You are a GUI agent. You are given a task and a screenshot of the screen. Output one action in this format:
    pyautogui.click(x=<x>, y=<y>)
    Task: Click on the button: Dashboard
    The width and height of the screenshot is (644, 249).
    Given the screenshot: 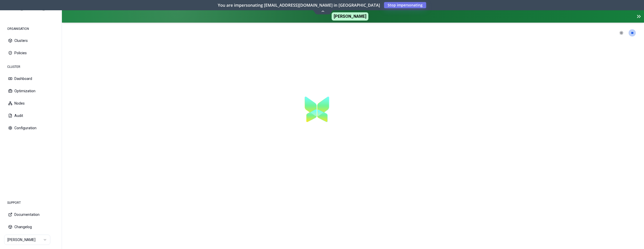 What is the action you would take?
    pyautogui.click(x=31, y=79)
    